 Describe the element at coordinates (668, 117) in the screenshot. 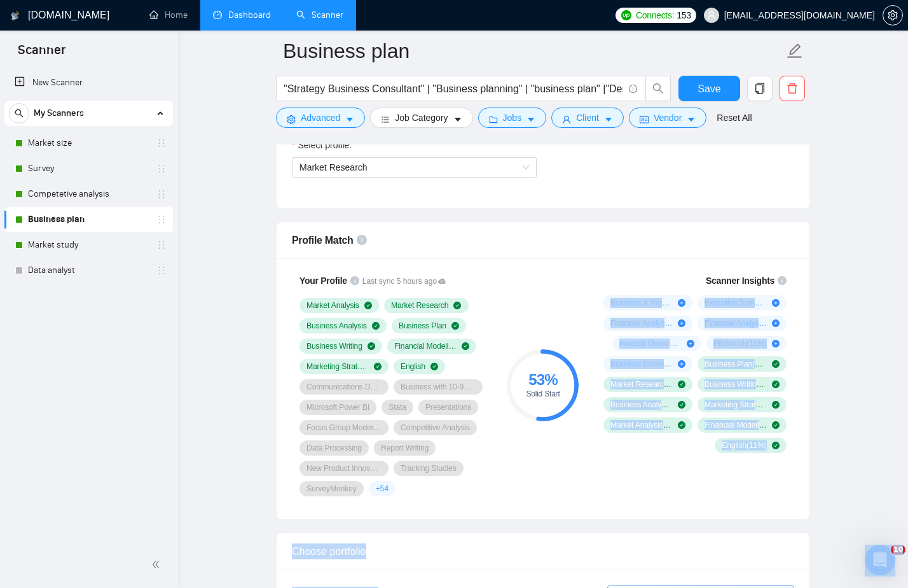

I see `button: idcardVendorcaret-down` at that location.